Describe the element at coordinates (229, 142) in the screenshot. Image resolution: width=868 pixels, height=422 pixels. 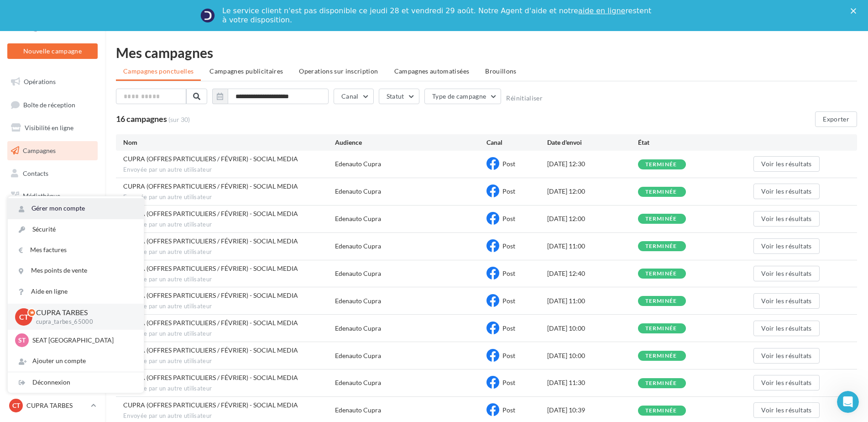
I see `div: Nom` at that location.